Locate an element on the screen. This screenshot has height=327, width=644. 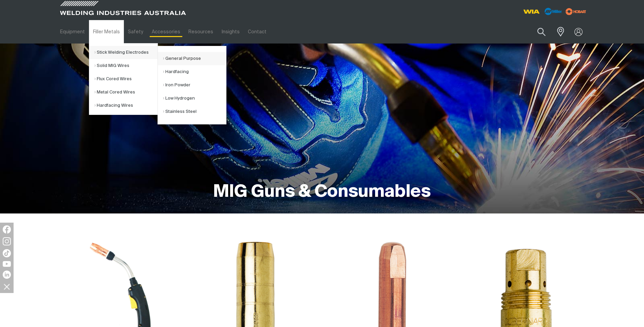
a: Equipment is located at coordinates (73, 32).